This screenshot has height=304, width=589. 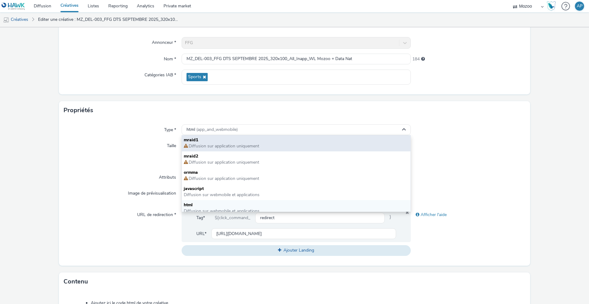 What do you see at coordinates (167, 176) in the screenshot?
I see `label: Attributs` at bounding box center [167, 176].